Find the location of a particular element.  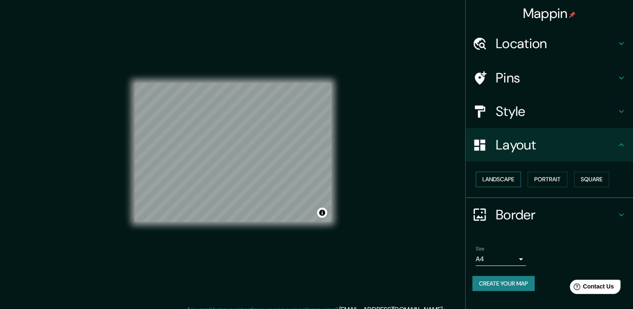

div: Layout is located at coordinates (550, 145).